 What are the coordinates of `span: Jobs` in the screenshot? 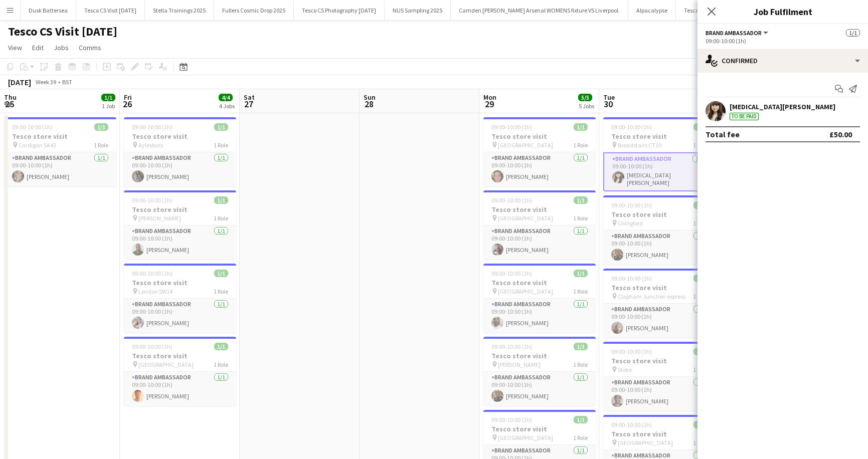 It's located at (61, 48).